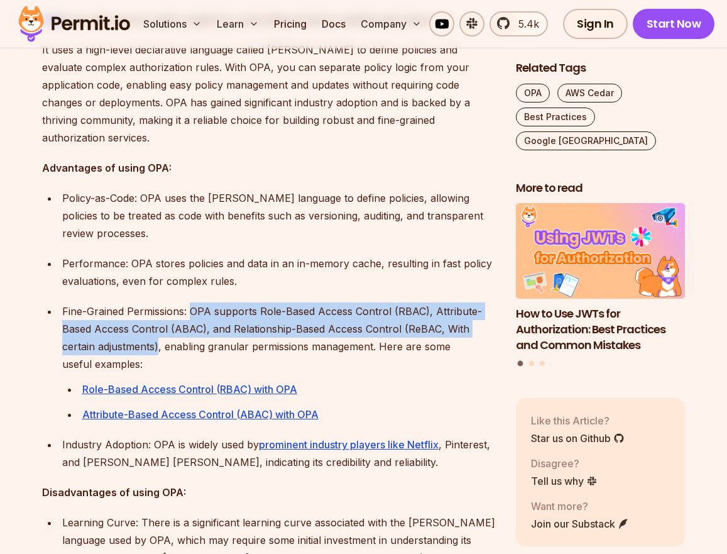  What do you see at coordinates (578, 421) in the screenshot?
I see `p: Like this Article?` at bounding box center [578, 421].